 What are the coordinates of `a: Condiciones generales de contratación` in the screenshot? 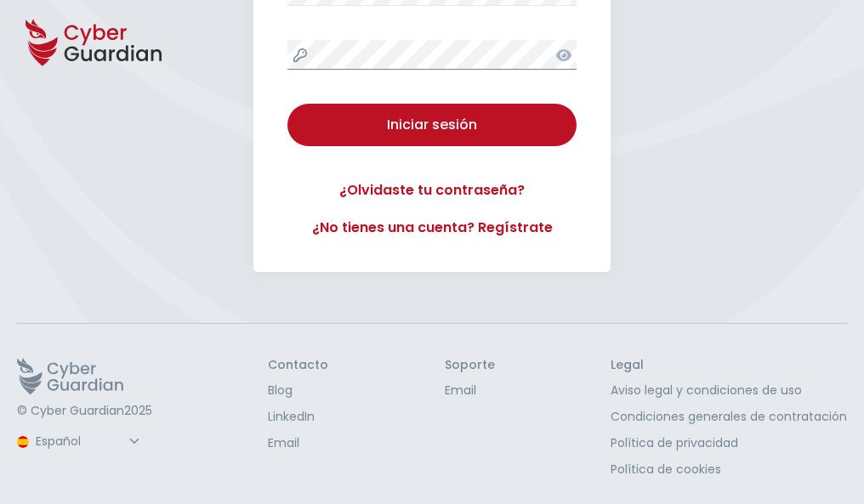 It's located at (729, 416).